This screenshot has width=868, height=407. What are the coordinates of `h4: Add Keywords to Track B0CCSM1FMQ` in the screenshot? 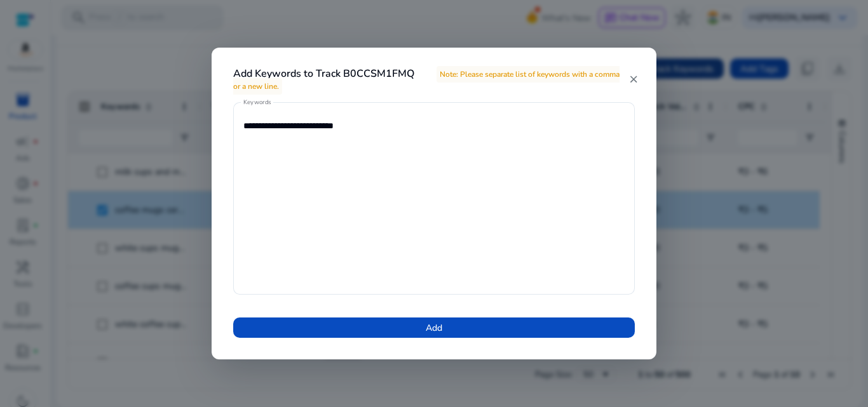 It's located at (431, 80).